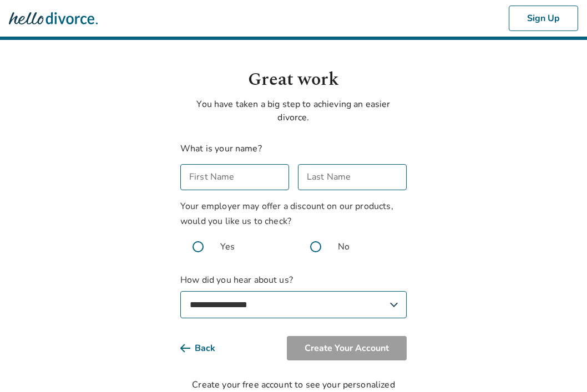 Image resolution: width=587 pixels, height=392 pixels. What do you see at coordinates (287, 214) in the screenshot?
I see `span: Your employer may offer a discount on our products, would you like us to check?` at bounding box center [287, 214].